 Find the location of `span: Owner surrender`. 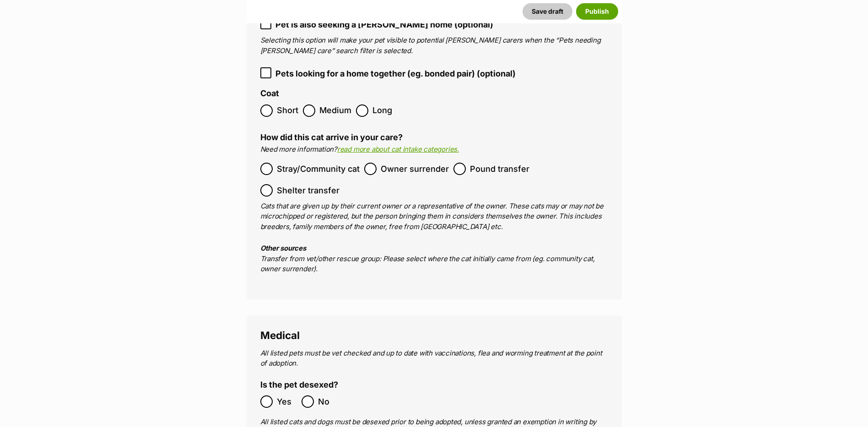

span: Owner surrender is located at coordinates (415, 169).